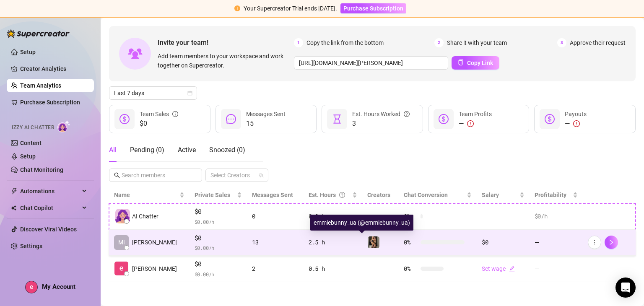 This screenshot has height=306, width=644. Describe the element at coordinates (380, 195) in the screenshot. I see `th: Creators` at that location.